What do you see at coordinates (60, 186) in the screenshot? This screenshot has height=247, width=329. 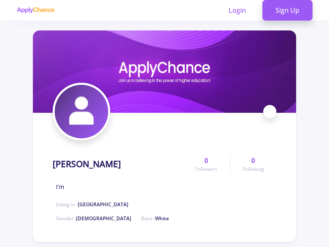 I see `span: I’m` at bounding box center [60, 186].